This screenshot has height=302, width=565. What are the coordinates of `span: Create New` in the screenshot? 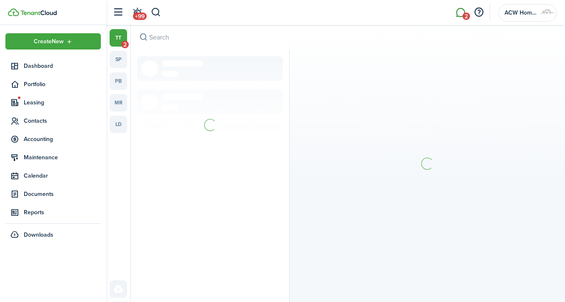 It's located at (49, 42).